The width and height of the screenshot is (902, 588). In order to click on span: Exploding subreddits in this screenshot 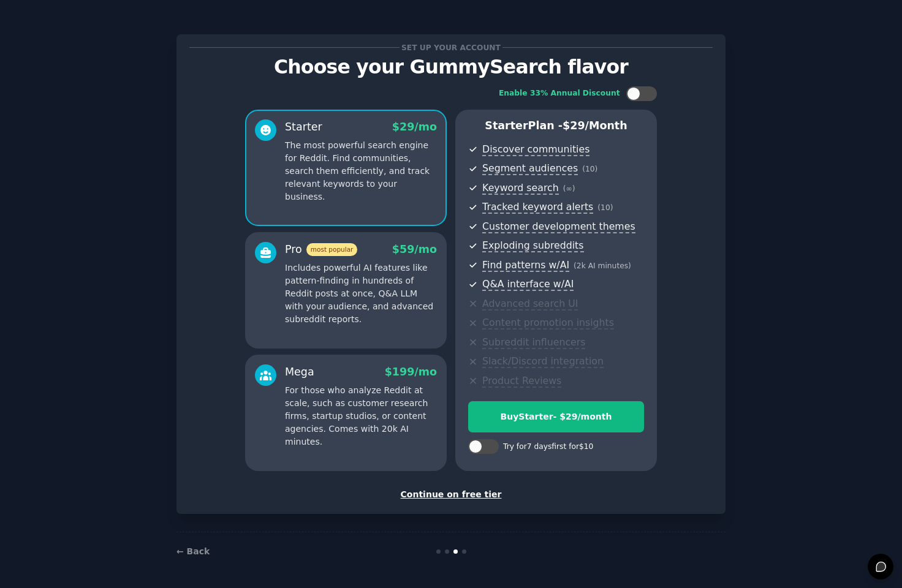, I will do `click(532, 245)`.